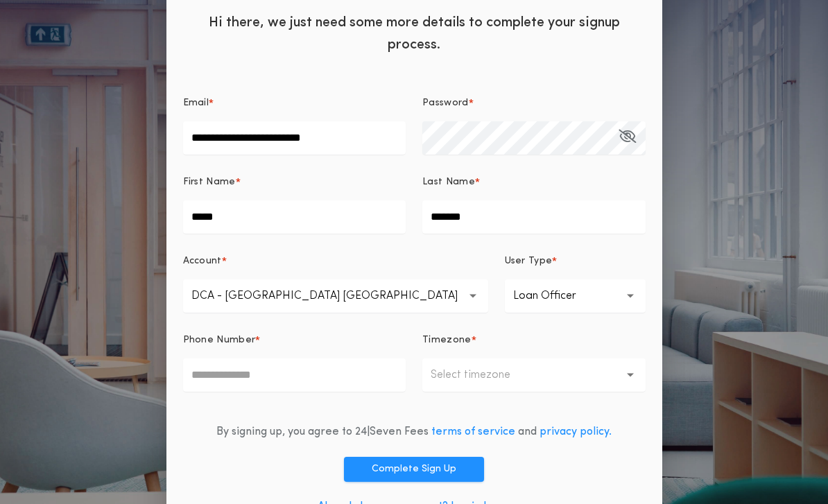 The image size is (828, 504). I want to click on p: Loan Officer, so click(556, 296).